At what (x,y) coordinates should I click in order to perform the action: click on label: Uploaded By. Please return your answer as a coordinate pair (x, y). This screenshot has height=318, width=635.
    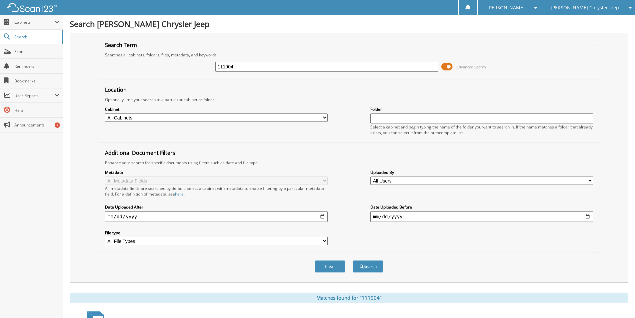
    Looking at the image, I should click on (482, 172).